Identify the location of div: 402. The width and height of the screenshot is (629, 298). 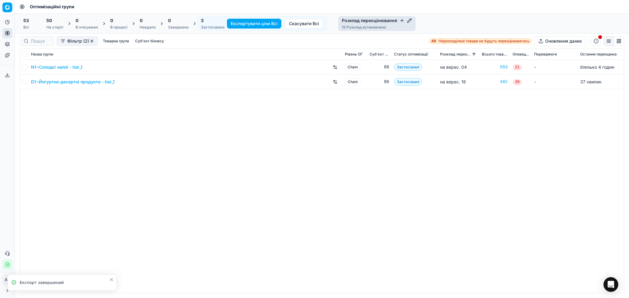
(495, 82).